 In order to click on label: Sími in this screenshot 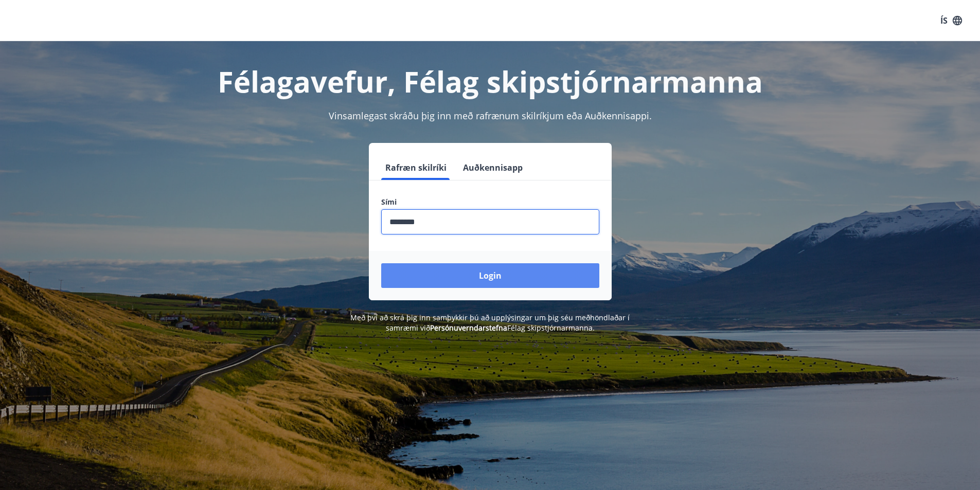, I will do `click(490, 202)`.